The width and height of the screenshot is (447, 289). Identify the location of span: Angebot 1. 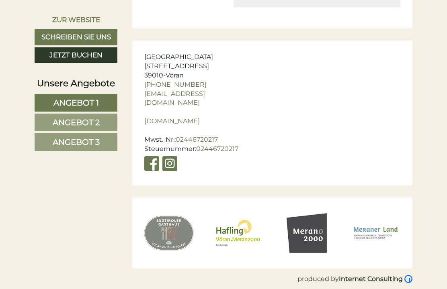
(76, 103).